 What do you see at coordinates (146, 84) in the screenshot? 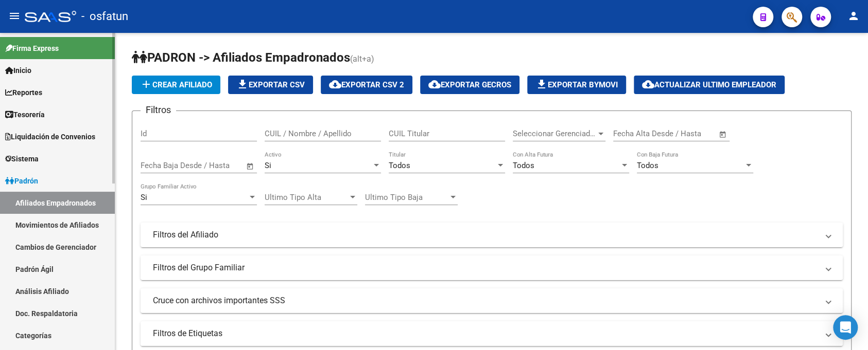
I see `mat-icon: add` at bounding box center [146, 84].